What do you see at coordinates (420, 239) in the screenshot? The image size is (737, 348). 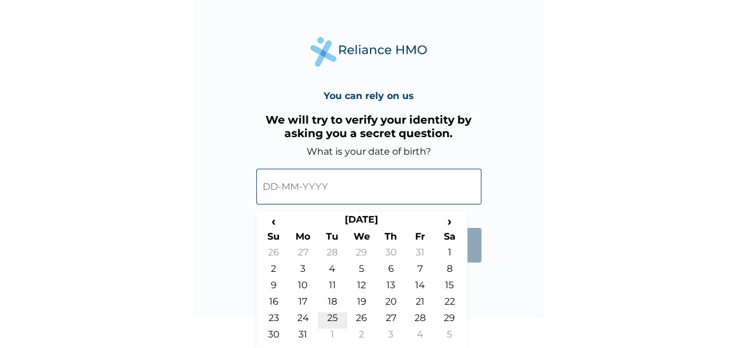 I see `th: Fr` at bounding box center [420, 239].